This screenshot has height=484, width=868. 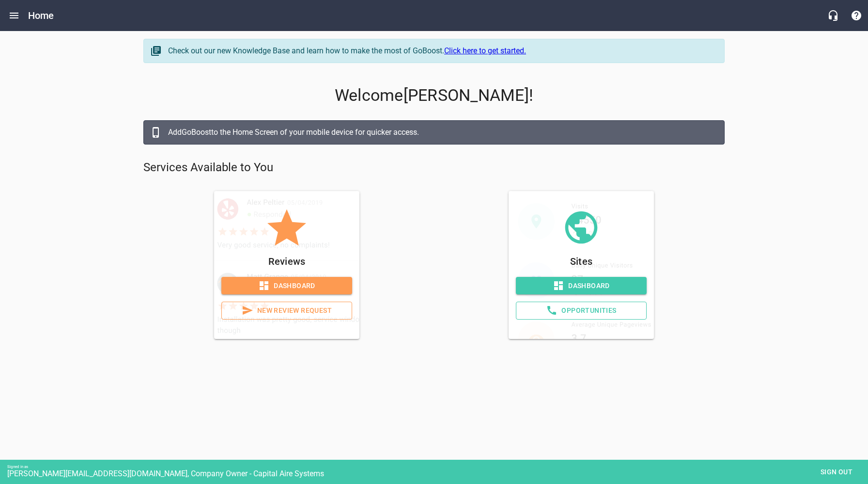 What do you see at coordinates (441, 51) in the screenshot?
I see `div: Check out our new Knowledge Base and learn how to make the most of GoBoost.` at bounding box center [441, 51].